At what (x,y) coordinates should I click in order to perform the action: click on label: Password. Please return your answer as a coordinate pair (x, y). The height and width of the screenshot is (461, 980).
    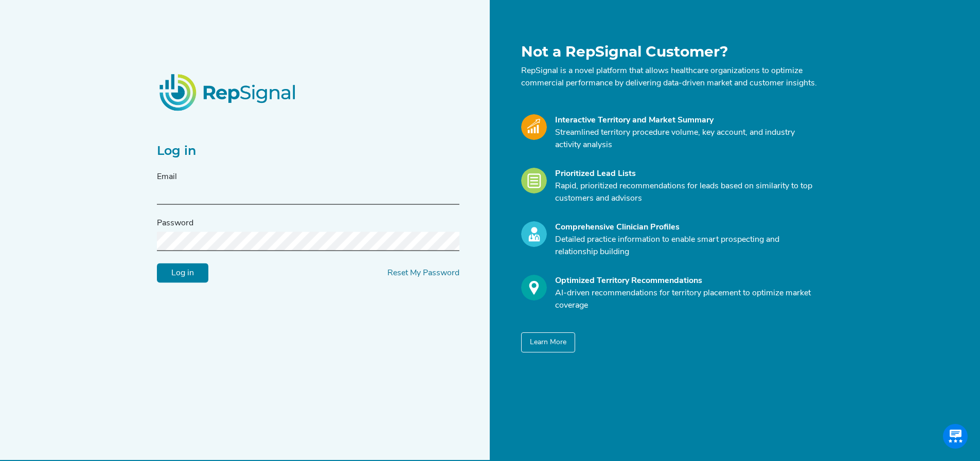
    Looking at the image, I should click on (174, 223).